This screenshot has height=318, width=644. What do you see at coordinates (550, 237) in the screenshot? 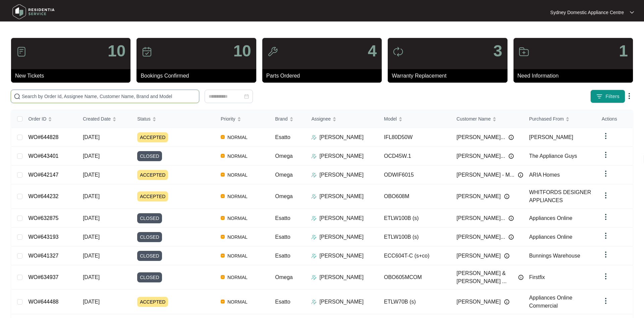
I see `span: Appliances Online` at bounding box center [550, 237].